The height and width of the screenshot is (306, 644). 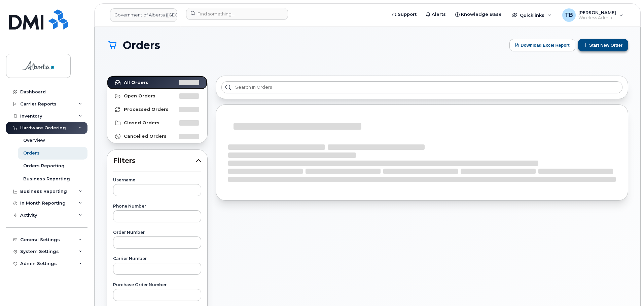 I want to click on input: Search in orders, so click(x=422, y=87).